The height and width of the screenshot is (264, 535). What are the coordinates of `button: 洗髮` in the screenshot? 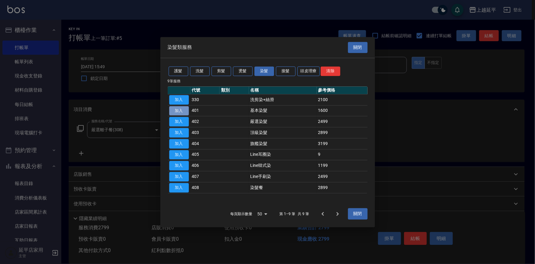 It's located at (200, 71).